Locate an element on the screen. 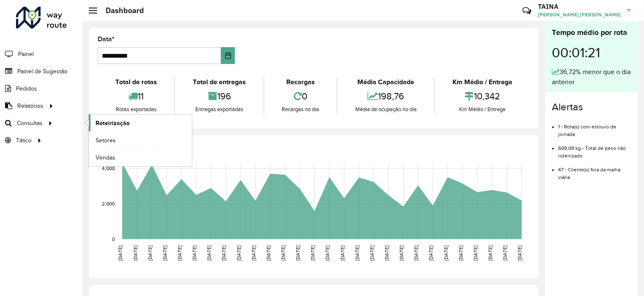 The width and height of the screenshot is (644, 296). a: Contato Rápido is located at coordinates (527, 10).